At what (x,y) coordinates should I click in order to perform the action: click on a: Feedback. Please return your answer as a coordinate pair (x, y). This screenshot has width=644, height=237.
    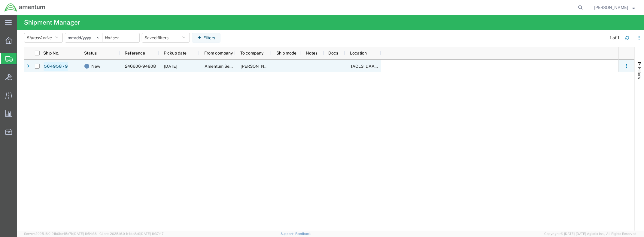
    Looking at the image, I should click on (303, 234).